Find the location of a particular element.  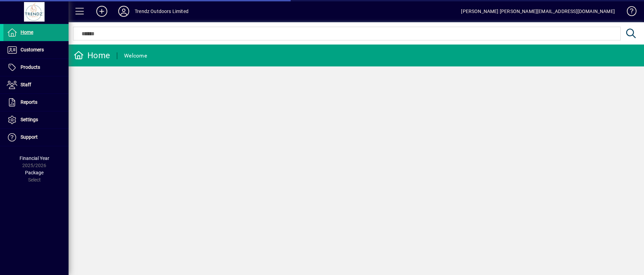

span: Settings is located at coordinates (29, 120).